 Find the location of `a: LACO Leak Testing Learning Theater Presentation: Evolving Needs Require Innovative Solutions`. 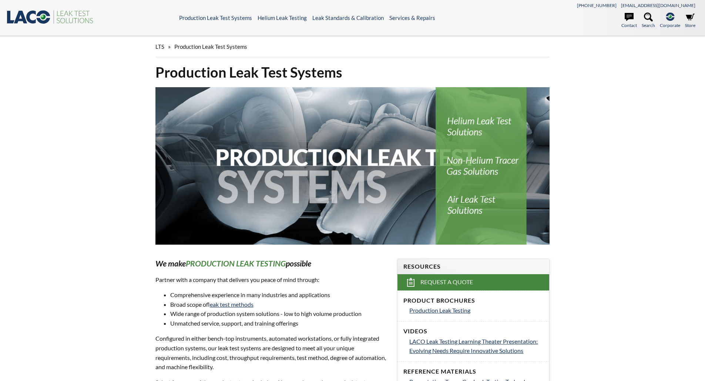

a: LACO Leak Testing Learning Theater Presentation: Evolving Needs Require Innovative Solutions is located at coordinates (476, 346).